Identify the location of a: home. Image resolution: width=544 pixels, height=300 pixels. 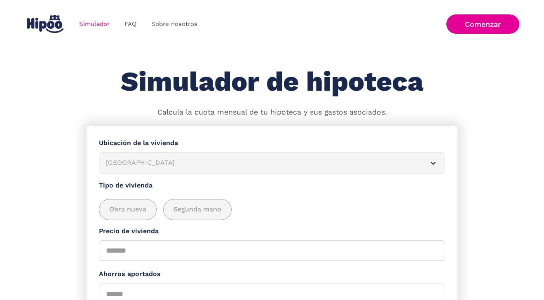
(45, 24).